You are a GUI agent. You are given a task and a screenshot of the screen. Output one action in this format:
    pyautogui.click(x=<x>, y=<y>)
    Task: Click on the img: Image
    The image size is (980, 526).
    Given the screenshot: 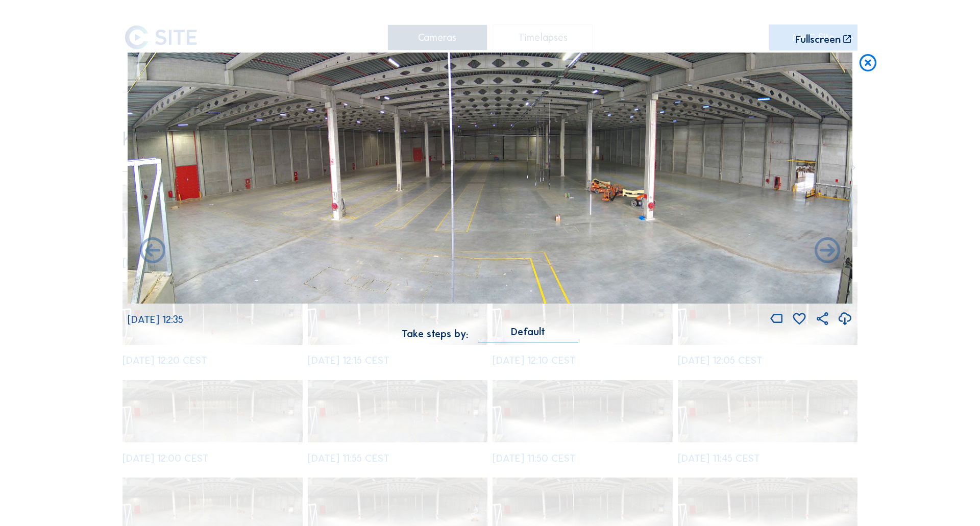 What is the action you would take?
    pyautogui.click(x=490, y=178)
    